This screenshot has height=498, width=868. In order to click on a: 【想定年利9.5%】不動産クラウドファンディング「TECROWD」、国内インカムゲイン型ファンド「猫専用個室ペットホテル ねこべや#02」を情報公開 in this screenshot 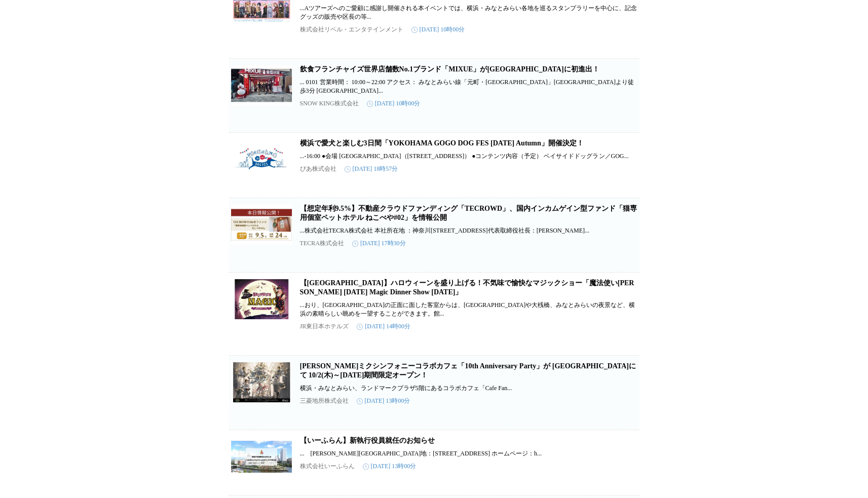, I will do `click(468, 213)`.